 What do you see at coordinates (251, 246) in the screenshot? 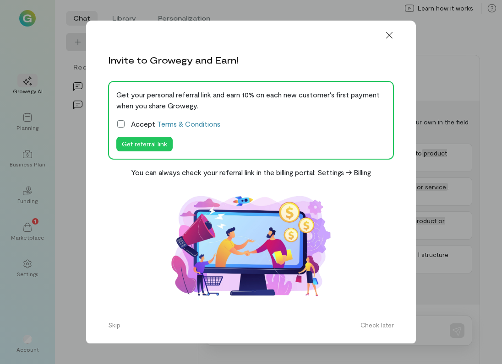
I see `img: Affiliate` at bounding box center [251, 246].